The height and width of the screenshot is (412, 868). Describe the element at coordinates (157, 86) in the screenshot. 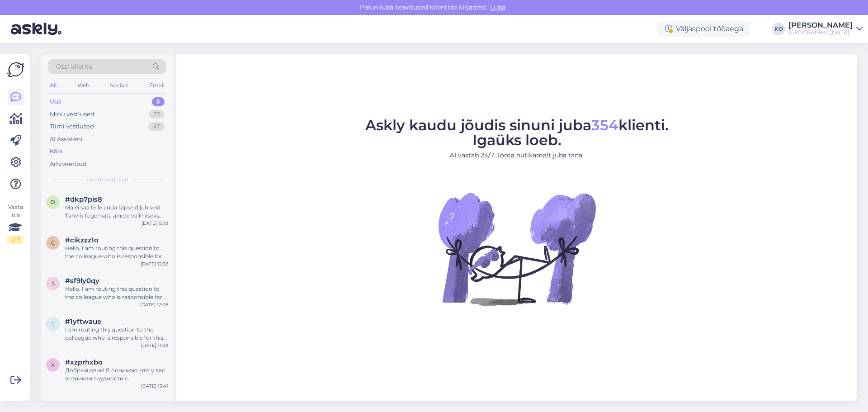

I see `div: Email` at that location.